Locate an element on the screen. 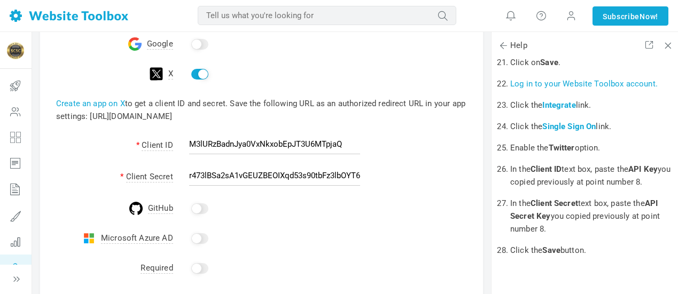  a: SubscribeNow! is located at coordinates (630, 16).